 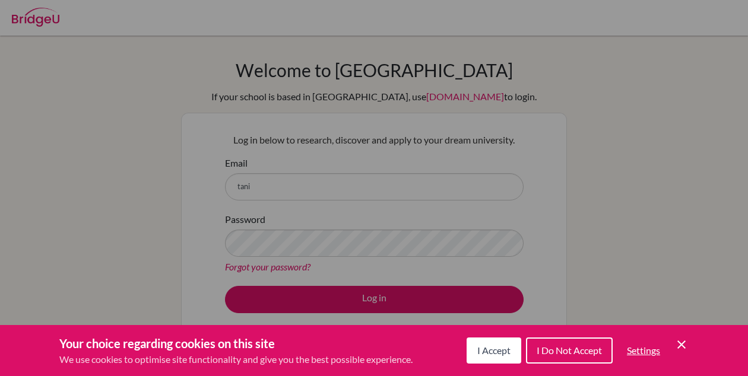 What do you see at coordinates (643, 351) in the screenshot?
I see `button: Settings` at bounding box center [643, 351].